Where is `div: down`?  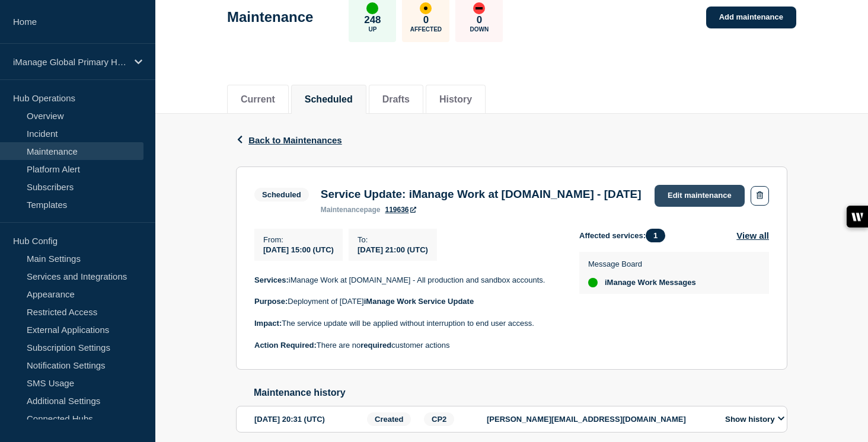
div: down is located at coordinates (479, 8).